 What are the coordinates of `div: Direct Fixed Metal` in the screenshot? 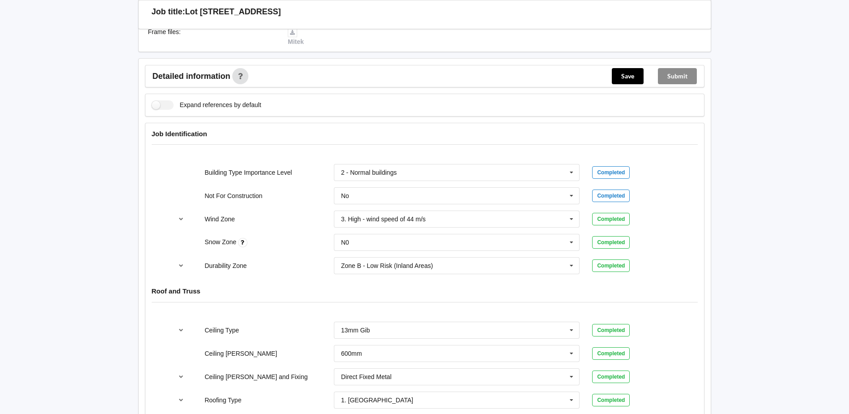 It's located at (366, 376).